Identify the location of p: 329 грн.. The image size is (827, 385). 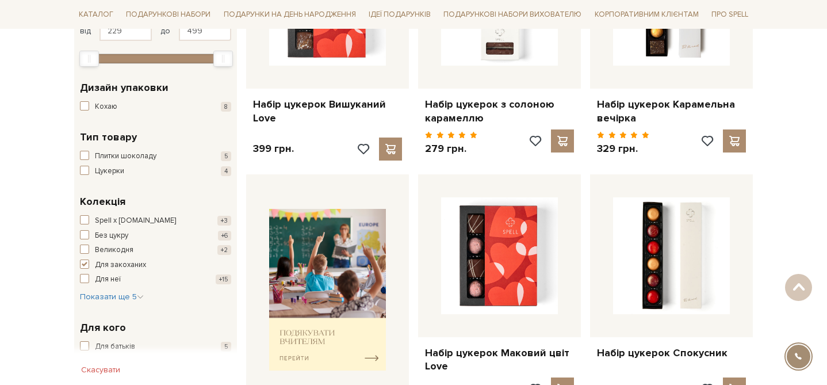
(623, 148).